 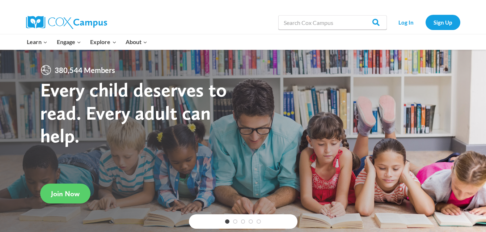 What do you see at coordinates (65, 194) in the screenshot?
I see `span: Join Now` at bounding box center [65, 194].